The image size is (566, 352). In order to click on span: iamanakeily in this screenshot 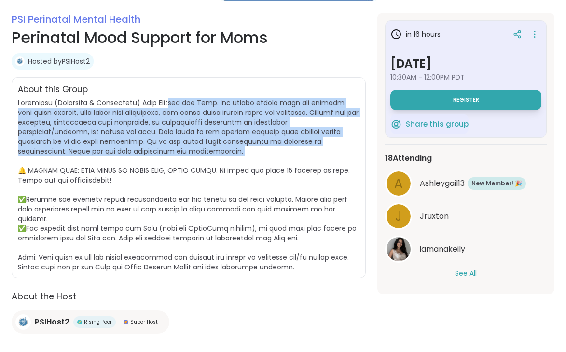, I will do `click(442, 249)`.